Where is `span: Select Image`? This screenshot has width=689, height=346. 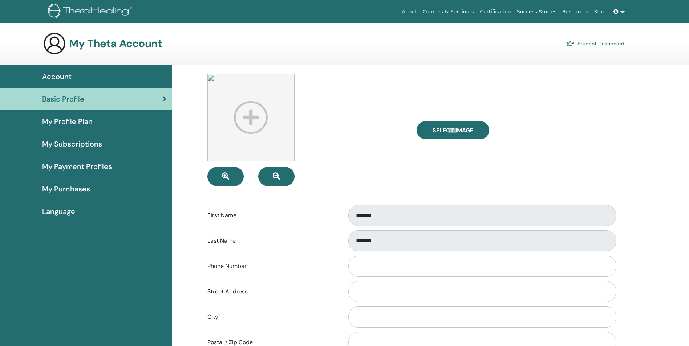
span: Select Image is located at coordinates (453, 130).